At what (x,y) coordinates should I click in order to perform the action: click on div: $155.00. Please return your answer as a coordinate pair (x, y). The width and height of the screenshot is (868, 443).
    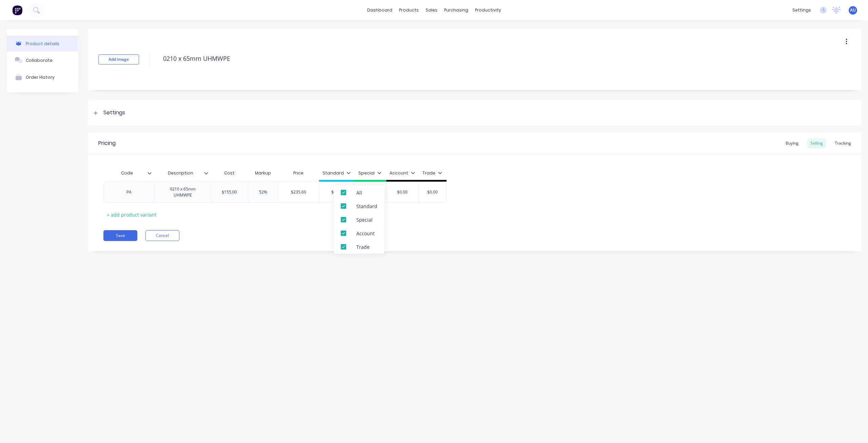
    Looking at the image, I should click on (230, 192).